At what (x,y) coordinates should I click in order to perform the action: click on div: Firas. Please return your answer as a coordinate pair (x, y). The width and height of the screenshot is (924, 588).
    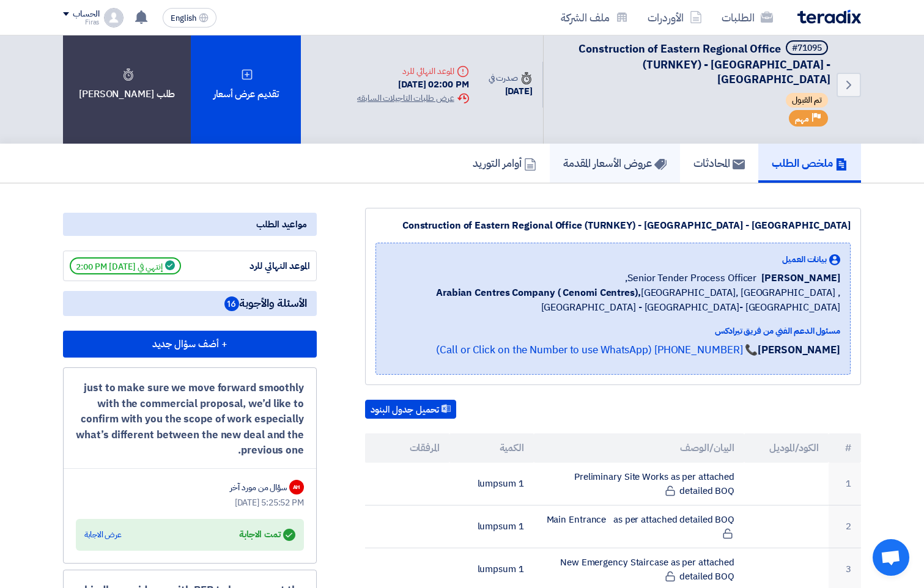
    Looking at the image, I should click on (81, 22).